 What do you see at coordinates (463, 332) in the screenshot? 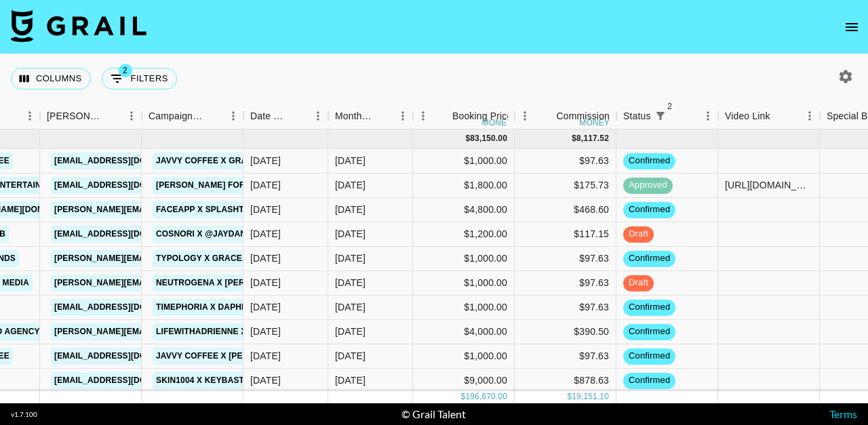
I see `div: $4,000.00` at bounding box center [463, 332].